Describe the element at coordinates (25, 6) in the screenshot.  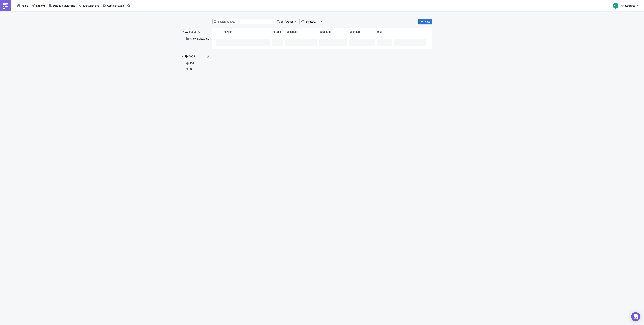
I see `span: Home` at that location.